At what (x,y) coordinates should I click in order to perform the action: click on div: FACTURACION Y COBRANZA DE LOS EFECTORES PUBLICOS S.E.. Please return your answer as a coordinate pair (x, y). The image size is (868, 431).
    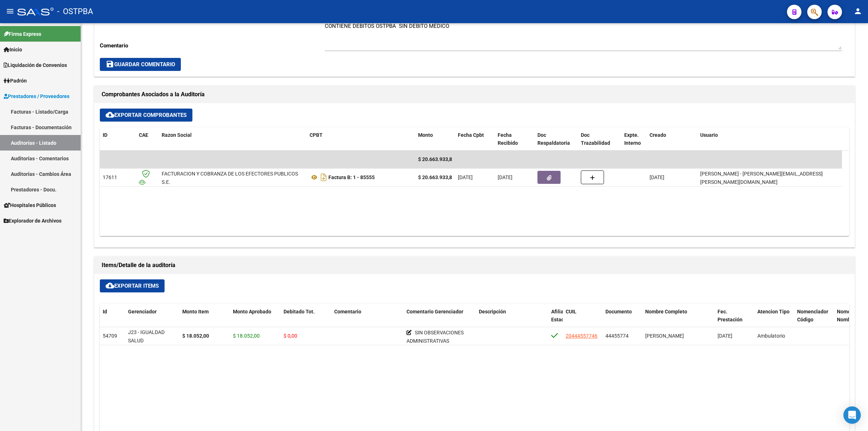
    Looking at the image, I should click on (232, 178).